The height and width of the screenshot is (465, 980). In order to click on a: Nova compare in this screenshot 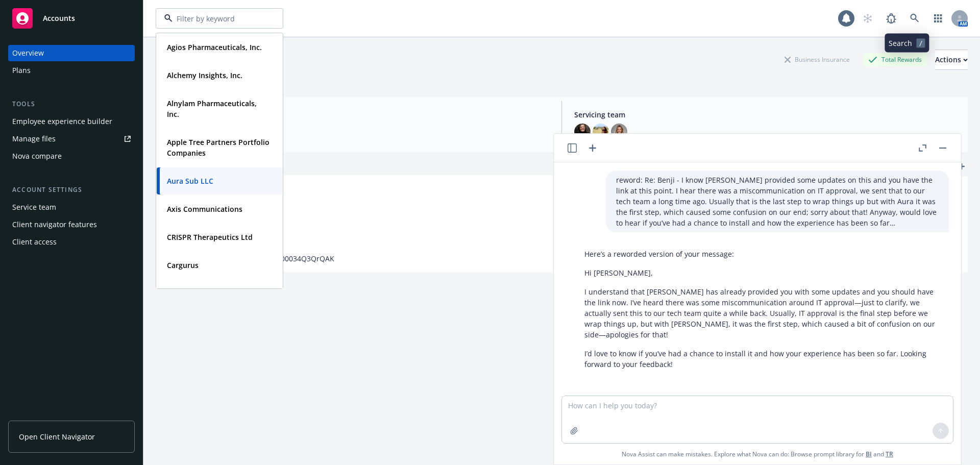, I will do `click(72, 156)`.